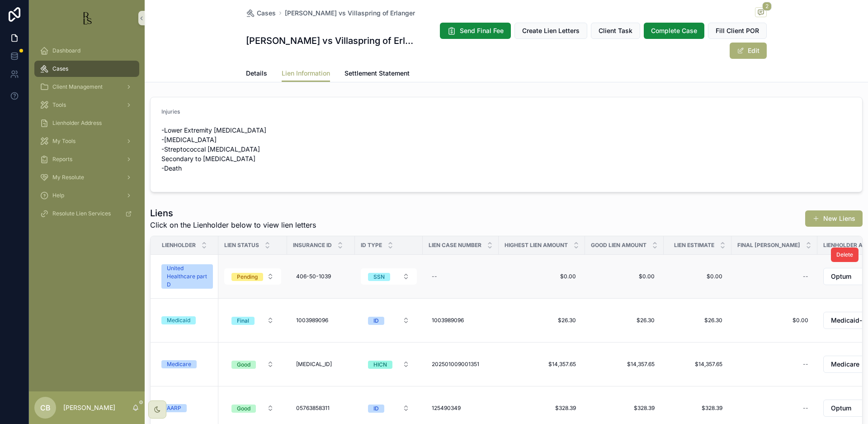 This screenshot has width=868, height=424. What do you see at coordinates (481, 31) in the screenshot?
I see `span: Send Final Fee` at bounding box center [481, 31].